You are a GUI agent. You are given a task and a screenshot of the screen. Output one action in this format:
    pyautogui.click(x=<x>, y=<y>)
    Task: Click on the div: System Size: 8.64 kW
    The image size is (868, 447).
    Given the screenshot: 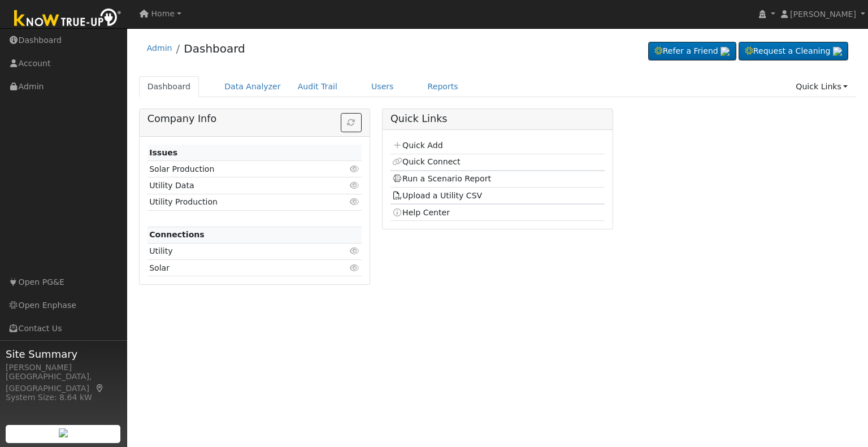 What is the action you would take?
    pyautogui.click(x=64, y=397)
    